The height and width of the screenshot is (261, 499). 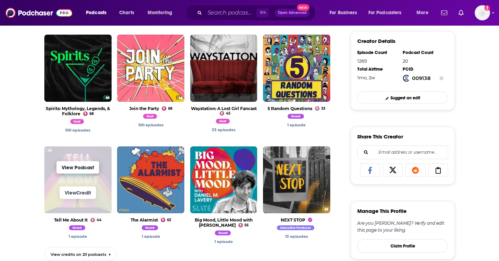 I want to click on span: 63, so click(x=169, y=220).